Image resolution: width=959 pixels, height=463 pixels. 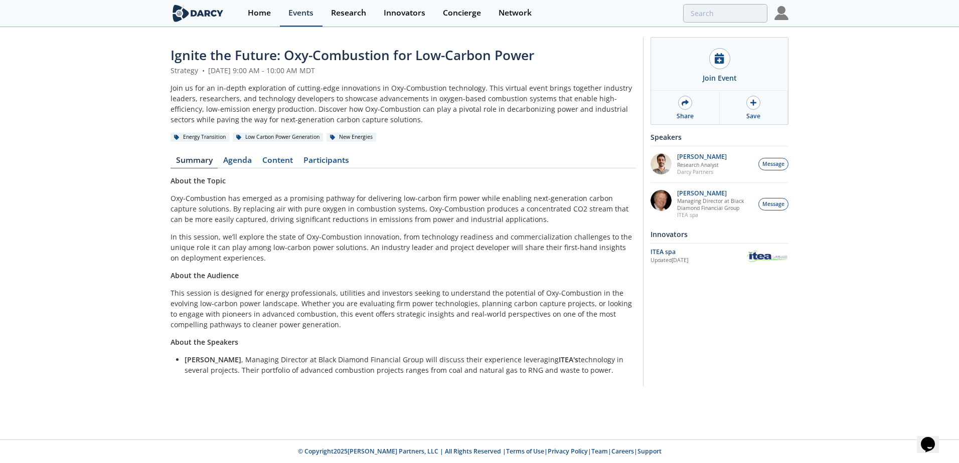 What do you see at coordinates (685, 116) in the screenshot?
I see `div: Share` at bounding box center [685, 116].